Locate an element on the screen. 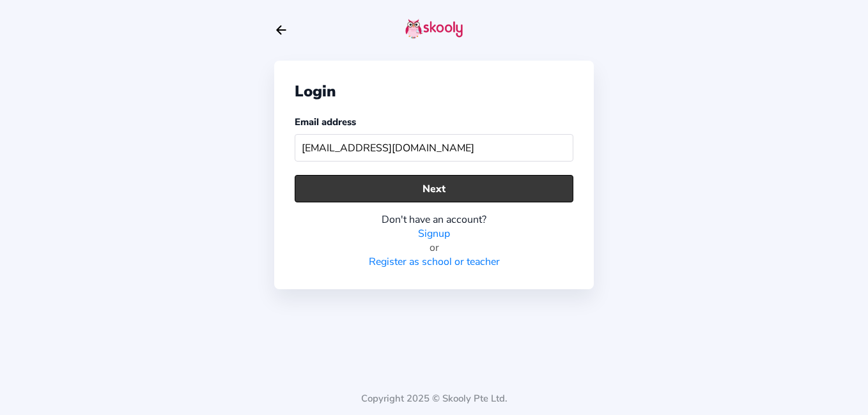 The width and height of the screenshot is (868, 415). label: Email address is located at coordinates (326, 122).